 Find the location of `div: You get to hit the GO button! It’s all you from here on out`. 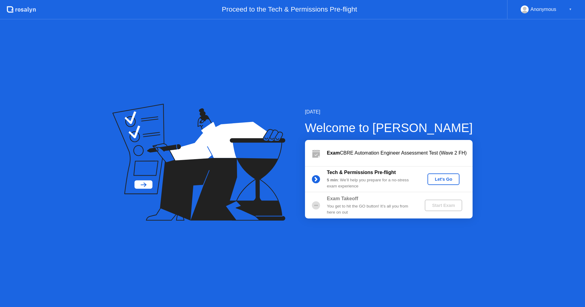

div: You get to hit the GO button! It’s all you from here on out is located at coordinates (371, 210).